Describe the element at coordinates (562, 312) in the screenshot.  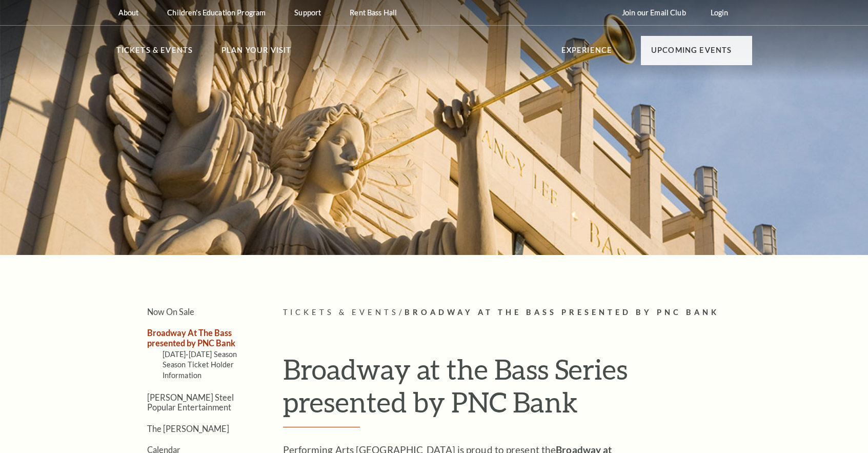
I see `span: Broadway At The Bass presented by PNC Bank` at that location.